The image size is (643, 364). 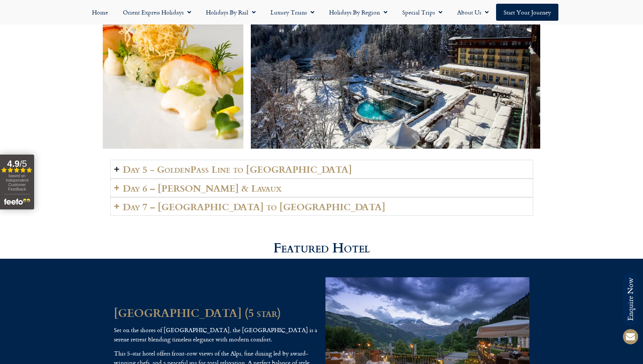 What do you see at coordinates (322, 248) in the screenshot?
I see `h2: Featured Hotel` at bounding box center [322, 248].